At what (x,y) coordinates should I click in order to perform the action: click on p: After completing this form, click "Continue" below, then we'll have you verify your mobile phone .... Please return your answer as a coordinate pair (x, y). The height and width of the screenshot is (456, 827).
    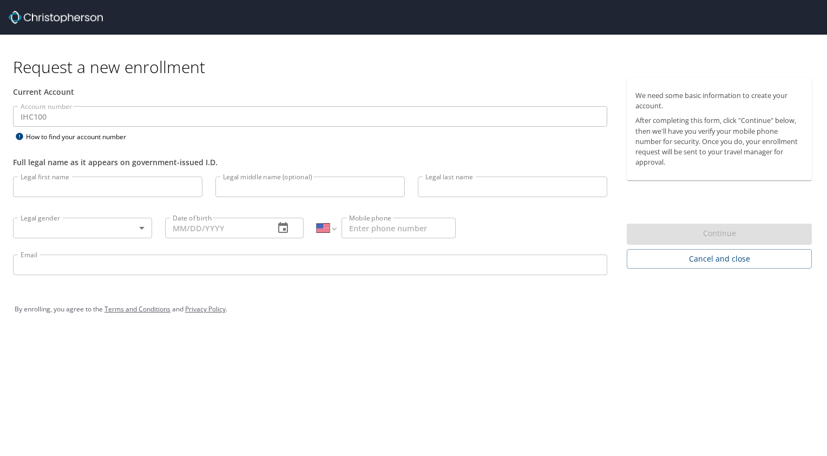
    Looking at the image, I should click on (719, 141).